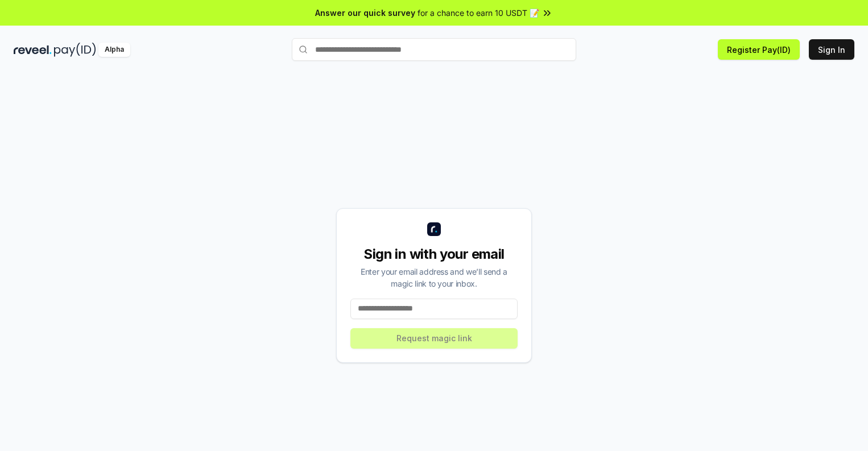  What do you see at coordinates (32, 49) in the screenshot?
I see `img: reveel_dark` at bounding box center [32, 49].